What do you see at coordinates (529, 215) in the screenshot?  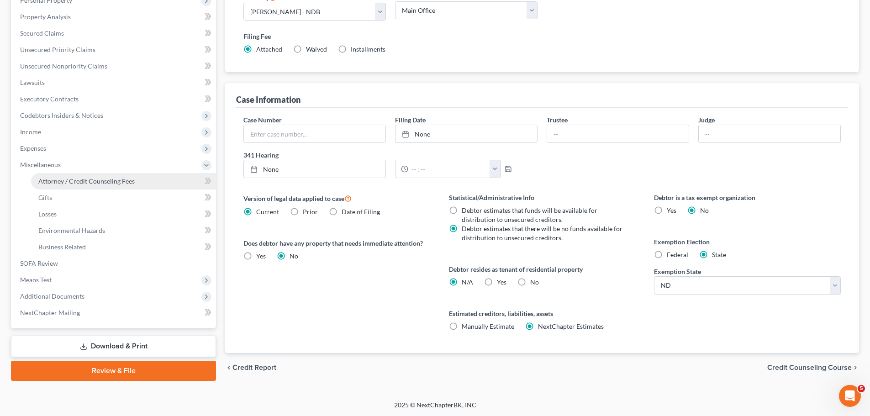 I see `span: Debtor estimates that funds will be available for distribution to unsecured creditors.` at bounding box center [529, 215].